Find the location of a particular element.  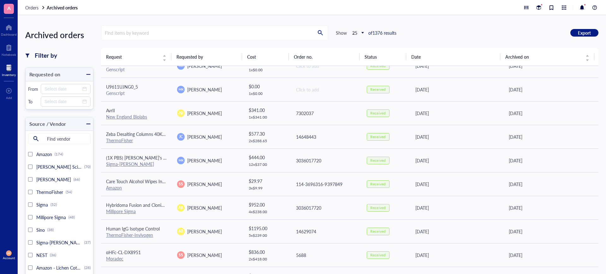

div: (37) is located at coordinates (87, 243).